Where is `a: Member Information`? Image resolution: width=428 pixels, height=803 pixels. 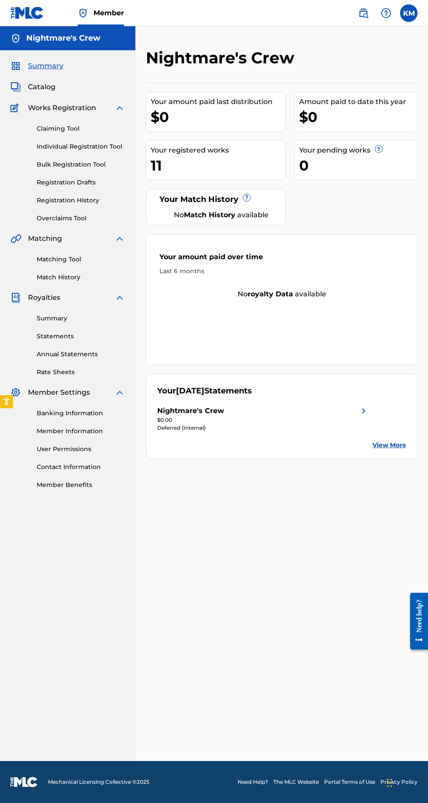 a: Member Information is located at coordinates (81, 431).